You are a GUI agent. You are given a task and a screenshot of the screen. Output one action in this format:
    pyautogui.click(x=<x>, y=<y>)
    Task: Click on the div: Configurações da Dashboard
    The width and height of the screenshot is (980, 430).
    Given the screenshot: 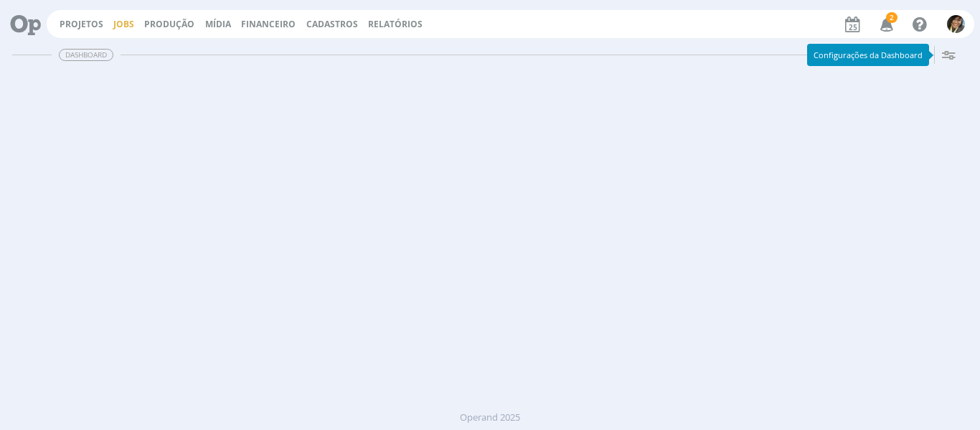 What is the action you would take?
    pyautogui.click(x=868, y=55)
    